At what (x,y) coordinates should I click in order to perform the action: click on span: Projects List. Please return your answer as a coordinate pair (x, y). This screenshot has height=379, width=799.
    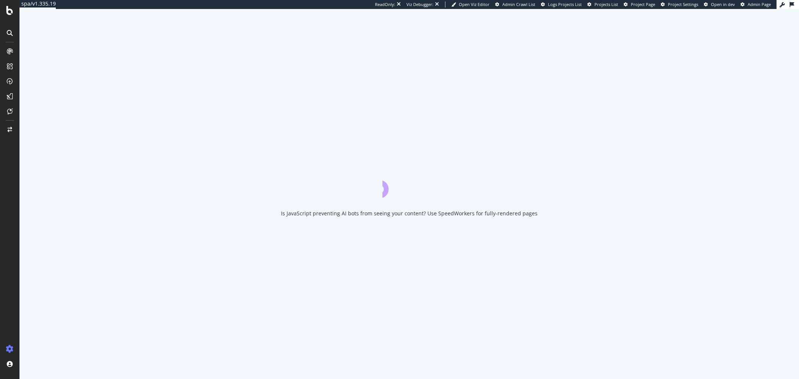
    Looking at the image, I should click on (606, 4).